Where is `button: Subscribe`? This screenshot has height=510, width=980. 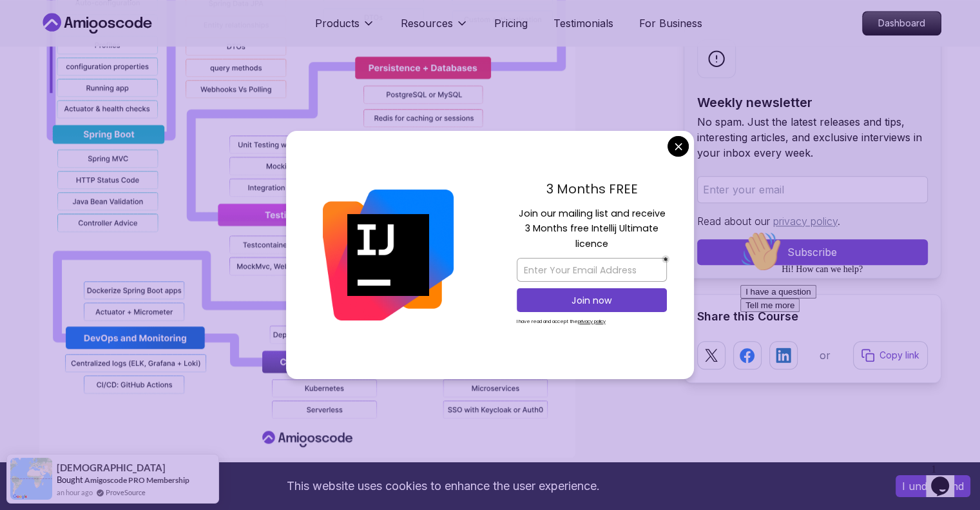 button: Subscribe is located at coordinates (812, 252).